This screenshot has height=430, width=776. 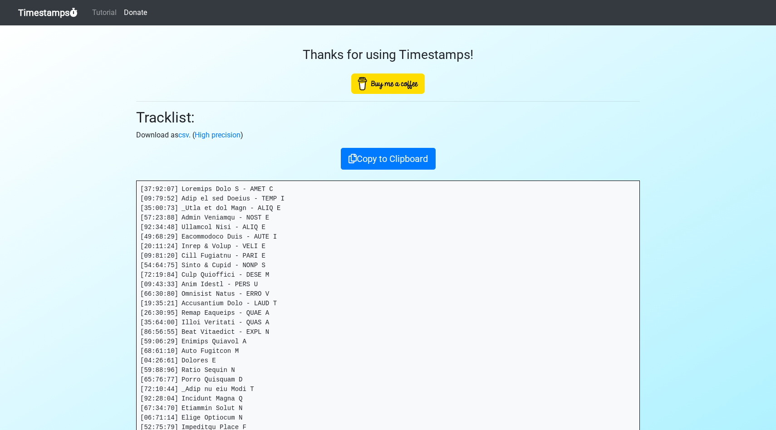 What do you see at coordinates (388, 135) in the screenshot?
I see `p: Download as . ( )` at bounding box center [388, 135].